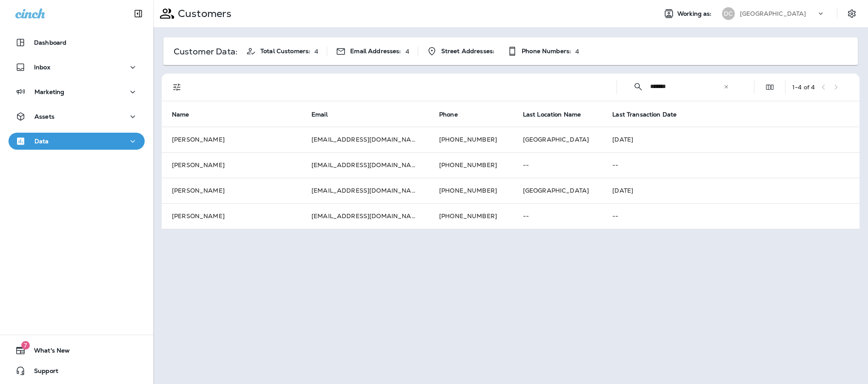 The height and width of the screenshot is (384, 868). What do you see at coordinates (76, 351) in the screenshot?
I see `button: 7What's New` at bounding box center [76, 351].